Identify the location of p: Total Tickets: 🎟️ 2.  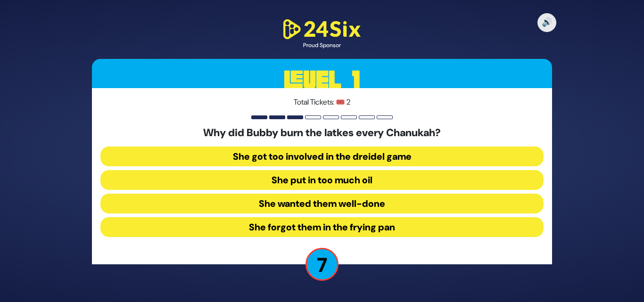
(322, 103).